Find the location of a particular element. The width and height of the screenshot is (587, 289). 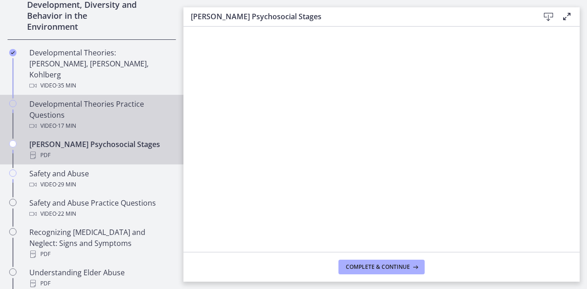

div: Safety and Abuse Practice Questions is located at coordinates (101, 209).